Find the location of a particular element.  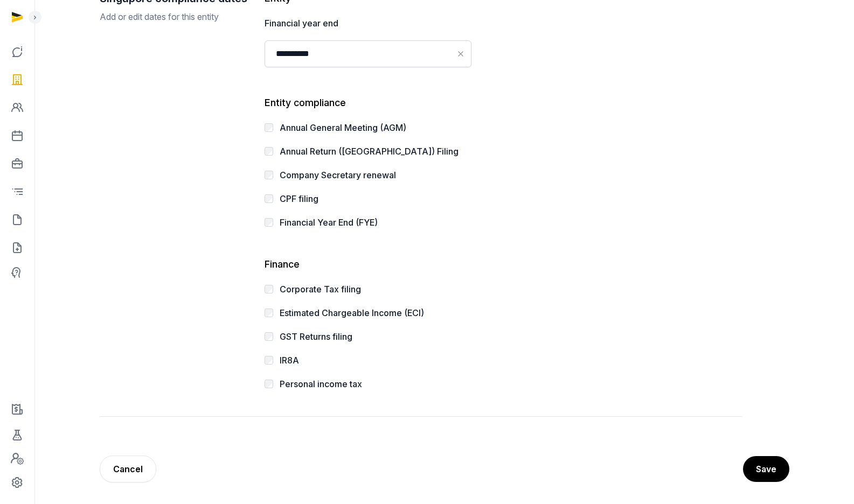

label: Financial year end is located at coordinates (368, 23).